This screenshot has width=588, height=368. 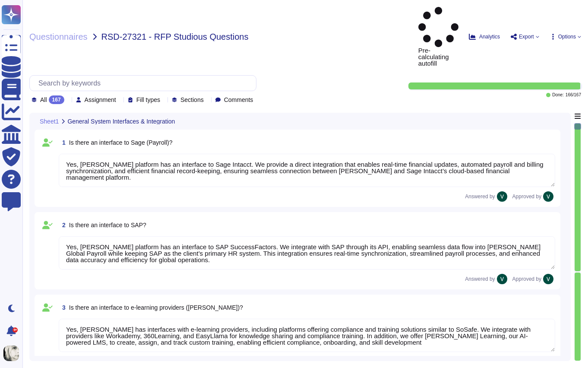 What do you see at coordinates (121, 143) in the screenshot?
I see `span: Is there an interface to Sage (Payroll)?` at bounding box center [121, 143].